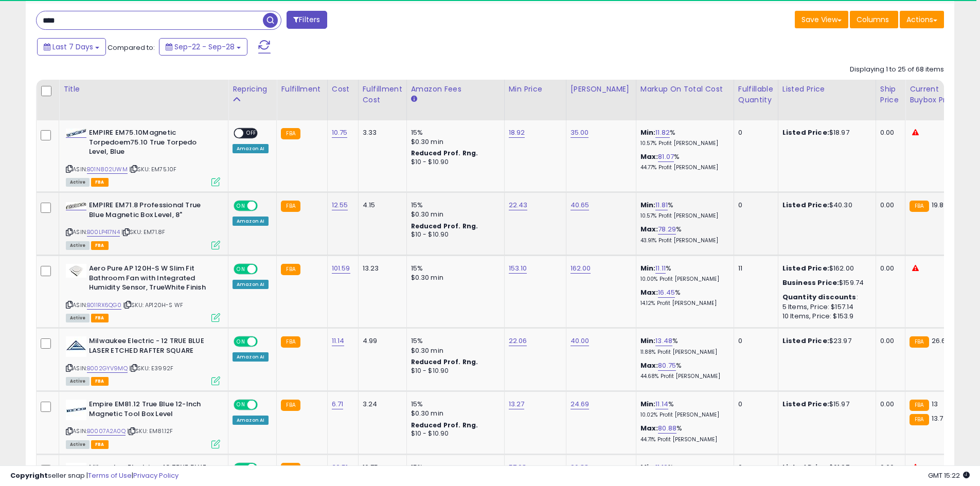 Image resolution: width=980 pixels, height=486 pixels. What do you see at coordinates (106, 430) in the screenshot?
I see `a: B0007A2A0Q` at bounding box center [106, 430].